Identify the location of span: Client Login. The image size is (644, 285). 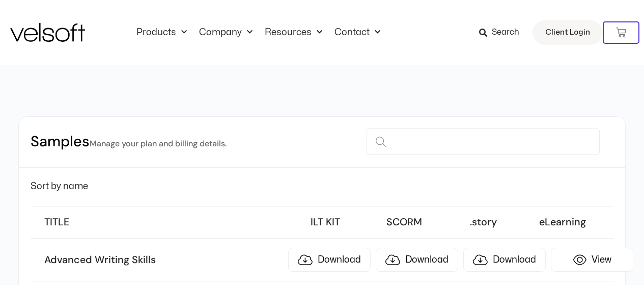
(568, 33).